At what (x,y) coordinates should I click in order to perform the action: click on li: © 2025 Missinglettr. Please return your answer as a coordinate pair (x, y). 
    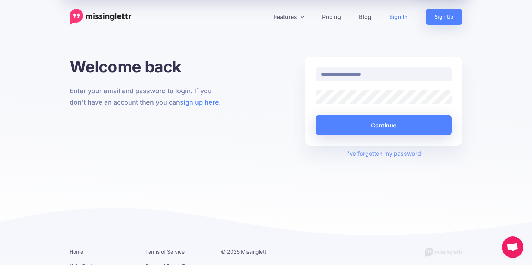
    Looking at the image, I should click on (253, 251).